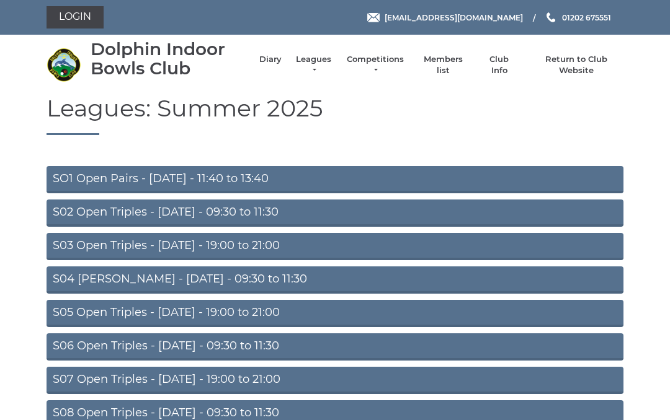 This screenshot has width=670, height=420. Describe the element at coordinates (313, 65) in the screenshot. I see `a: Leagues` at that location.